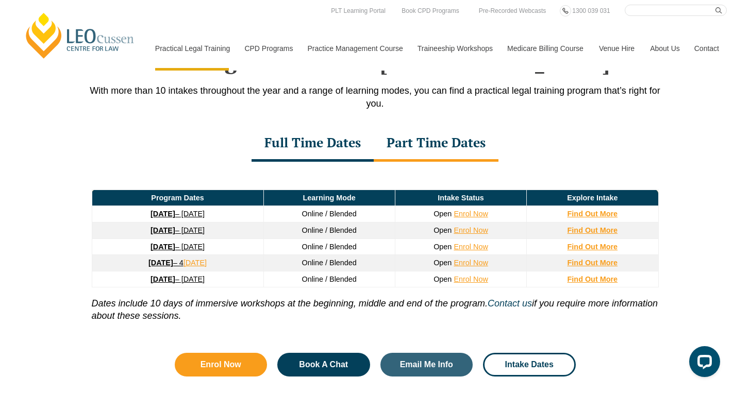 The height and width of the screenshot is (411, 750). Describe the element at coordinates (426, 365) in the screenshot. I see `span: Email Me Info` at that location.